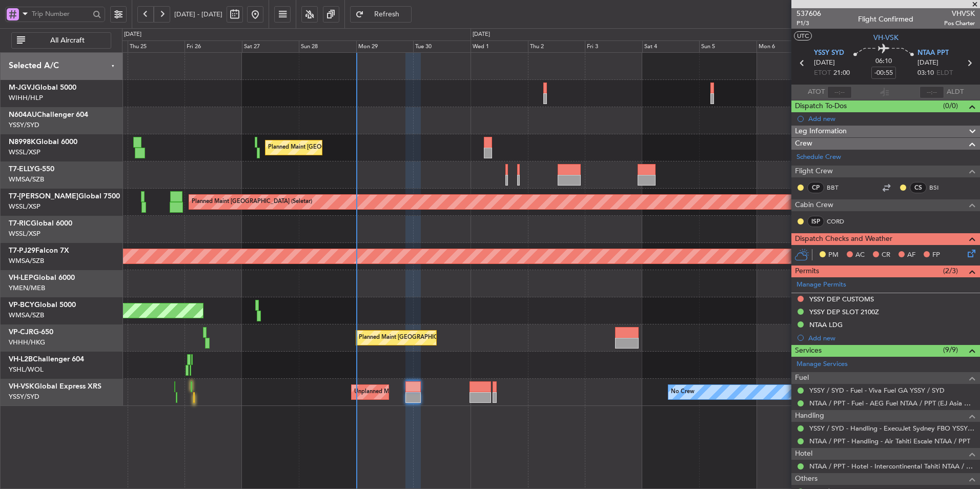 Image resolution: width=980 pixels, height=489 pixels. What do you see at coordinates (809, 415) in the screenshot?
I see `span: Handling` at bounding box center [809, 415].